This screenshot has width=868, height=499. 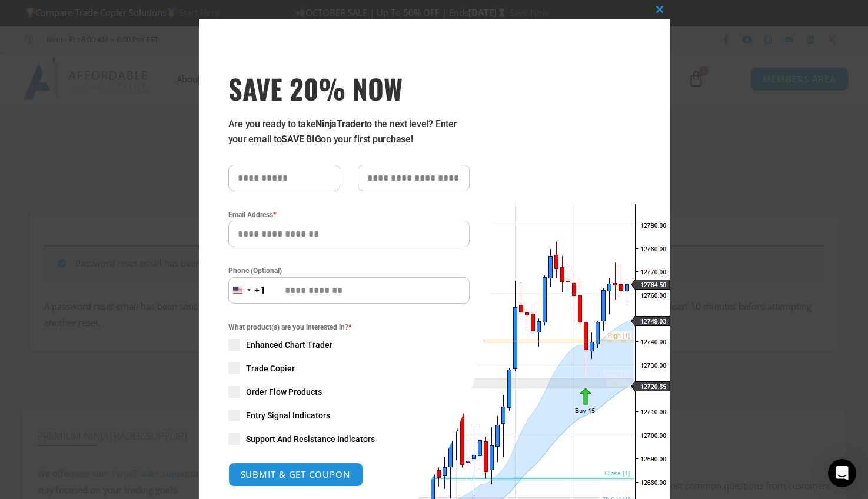 I want to click on label: Trade Copier, so click(x=349, y=369).